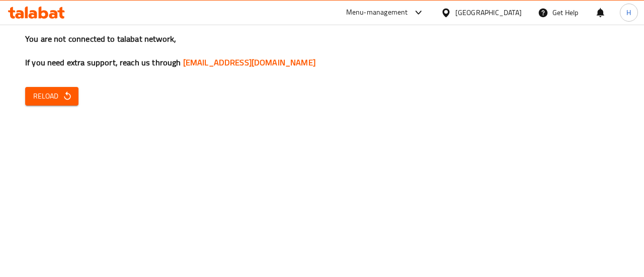  I want to click on span: H, so click(629, 12).